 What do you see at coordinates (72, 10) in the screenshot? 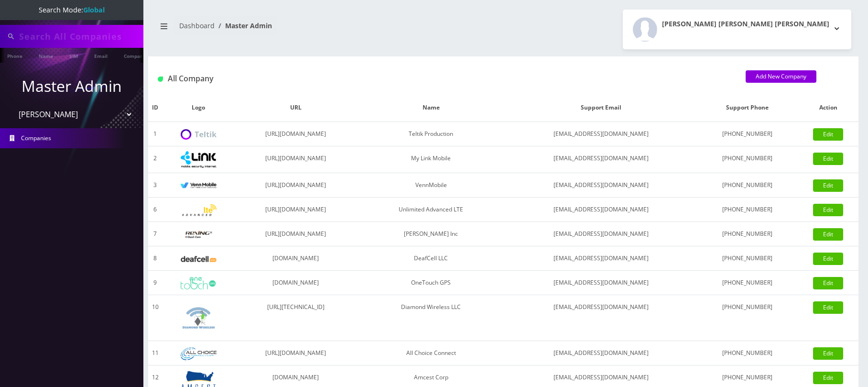
I see `span: Search Mode:` at bounding box center [72, 10].